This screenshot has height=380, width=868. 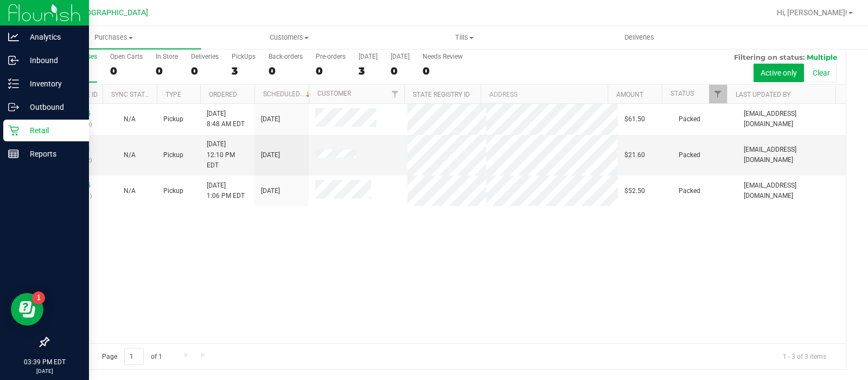 I want to click on a: State Registry ID, so click(x=441, y=95).